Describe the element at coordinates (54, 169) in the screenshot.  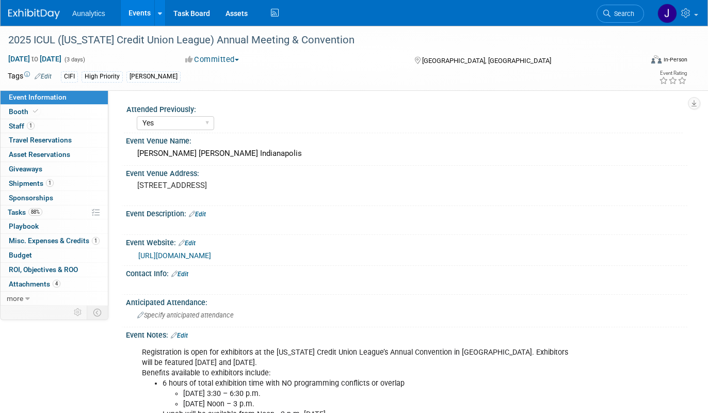
I see `a: Giveaways` at that location.